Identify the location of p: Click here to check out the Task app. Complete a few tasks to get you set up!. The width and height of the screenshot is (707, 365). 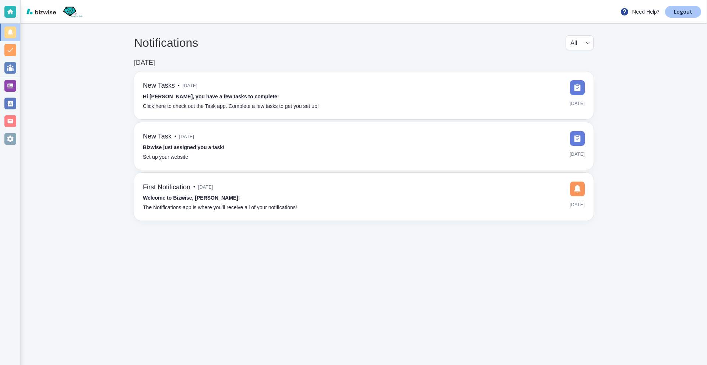
(231, 106).